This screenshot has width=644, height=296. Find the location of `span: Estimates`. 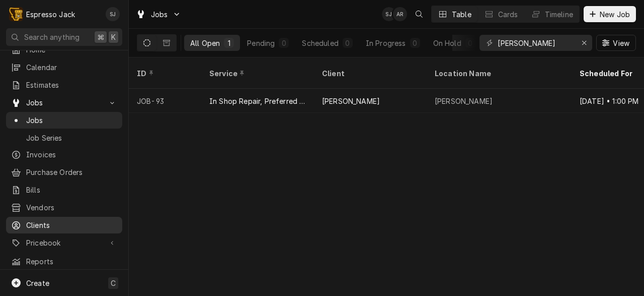

span: Estimates is located at coordinates (71, 84).